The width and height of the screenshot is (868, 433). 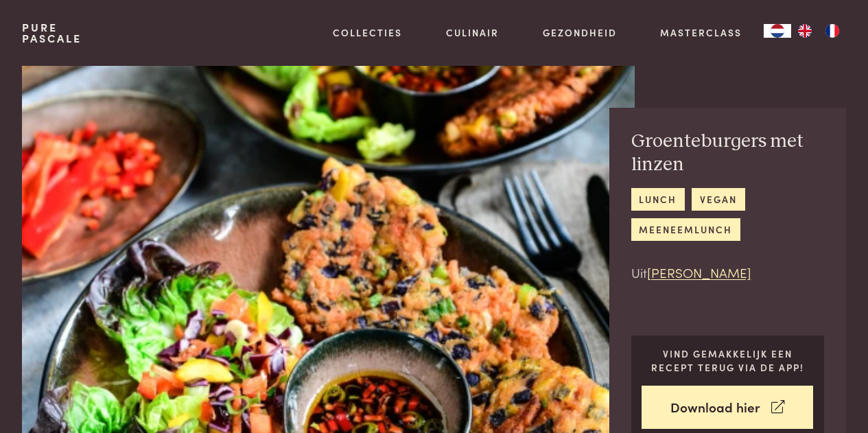 What do you see at coordinates (819, 31) in the screenshot?
I see `ul: Language list` at bounding box center [819, 31].